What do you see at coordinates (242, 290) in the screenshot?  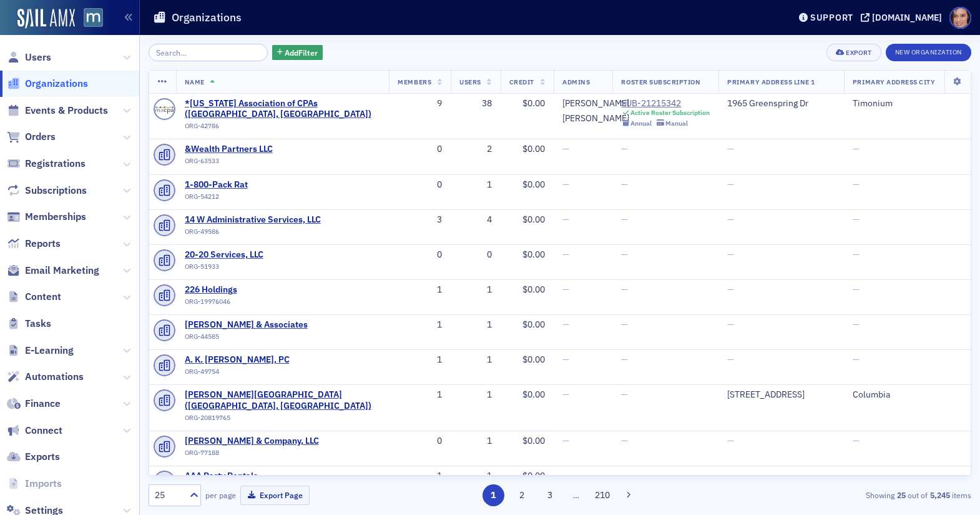 I see `span: 226 Holdings` at bounding box center [242, 290].